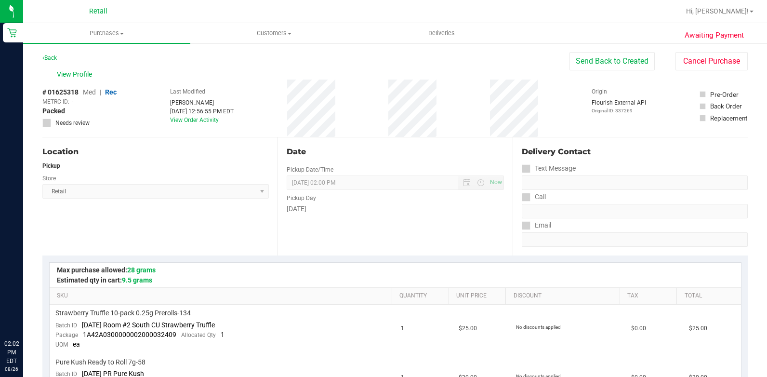  What do you see at coordinates (106, 270) in the screenshot?
I see `span: Max purchase allowed:` at bounding box center [106, 270].